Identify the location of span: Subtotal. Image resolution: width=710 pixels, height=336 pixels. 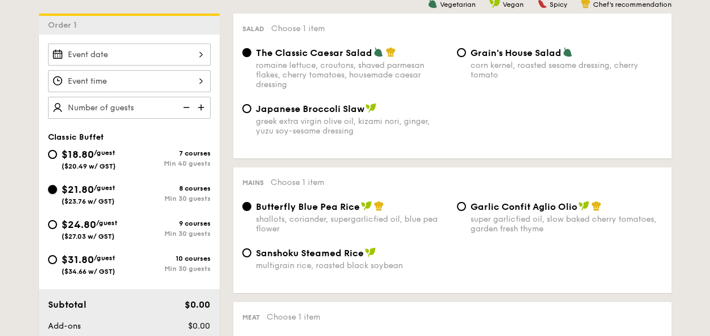
(67, 304).